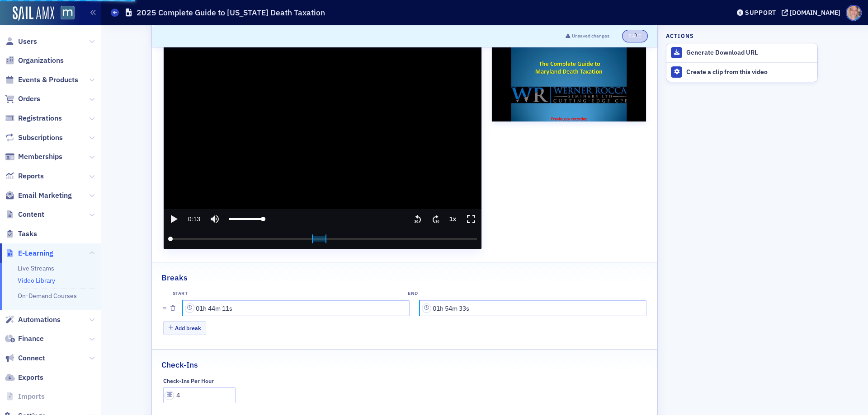 The image size is (868, 415). I want to click on button: Save, so click(634, 36).